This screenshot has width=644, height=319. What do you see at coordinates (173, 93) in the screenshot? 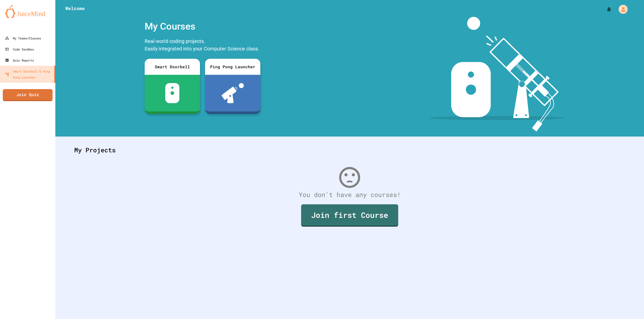
I see `img: sdb-white.svg` at bounding box center [173, 93].